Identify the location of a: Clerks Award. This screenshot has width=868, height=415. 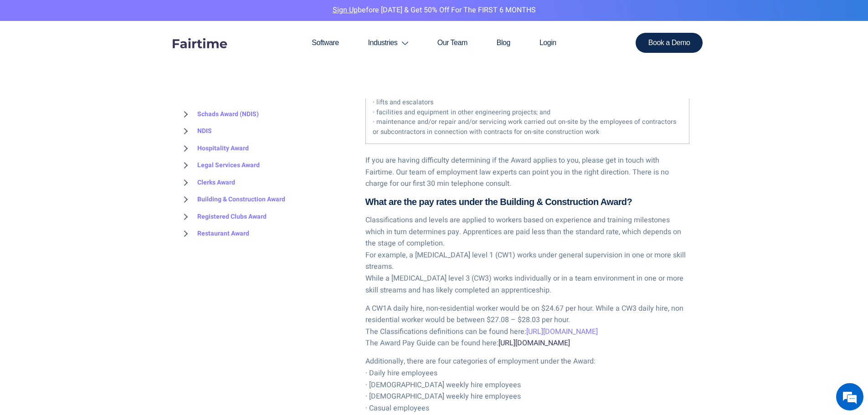
(207, 182).